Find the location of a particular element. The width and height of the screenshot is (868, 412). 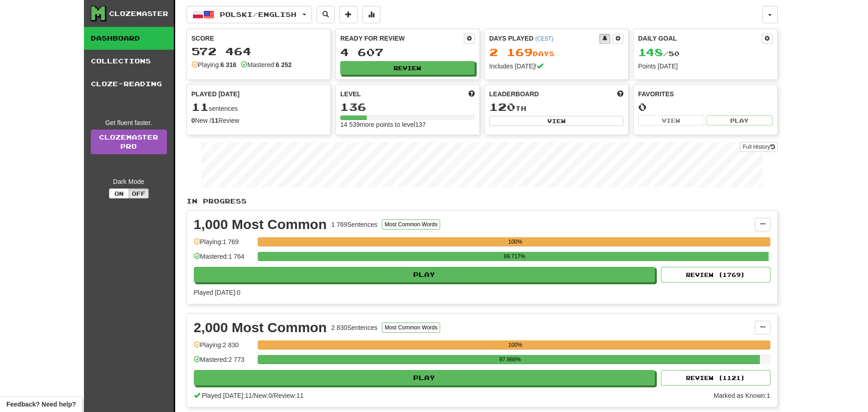

strong: 6 252 is located at coordinates (284, 64).